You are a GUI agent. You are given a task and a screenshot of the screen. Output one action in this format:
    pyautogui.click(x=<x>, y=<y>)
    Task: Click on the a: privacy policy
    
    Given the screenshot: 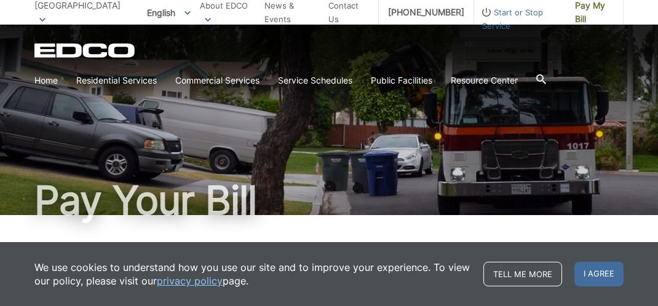 What is the action you would take?
    pyautogui.click(x=190, y=281)
    